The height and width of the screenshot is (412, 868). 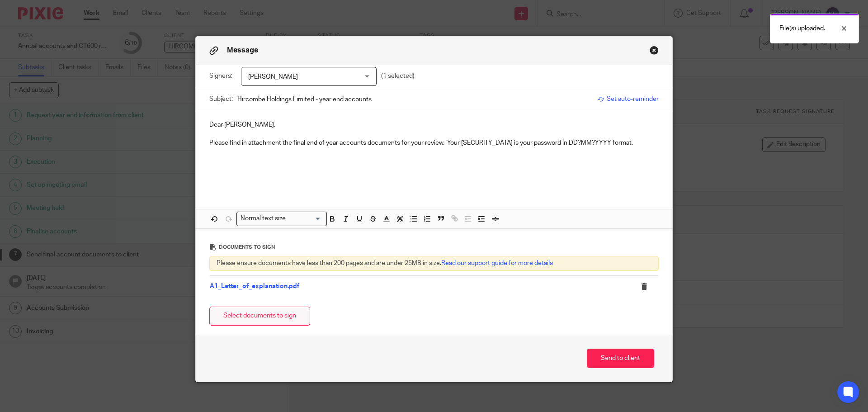 What do you see at coordinates (397, 76) in the screenshot?
I see `p: (1 selected)` at bounding box center [397, 76].